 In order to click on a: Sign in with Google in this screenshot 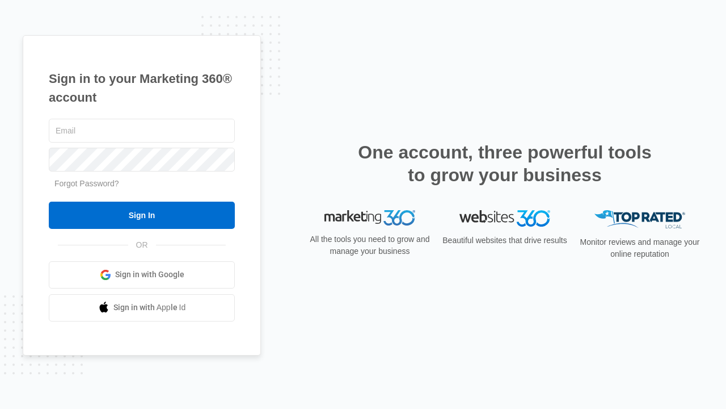, I will do `click(142, 275)`.